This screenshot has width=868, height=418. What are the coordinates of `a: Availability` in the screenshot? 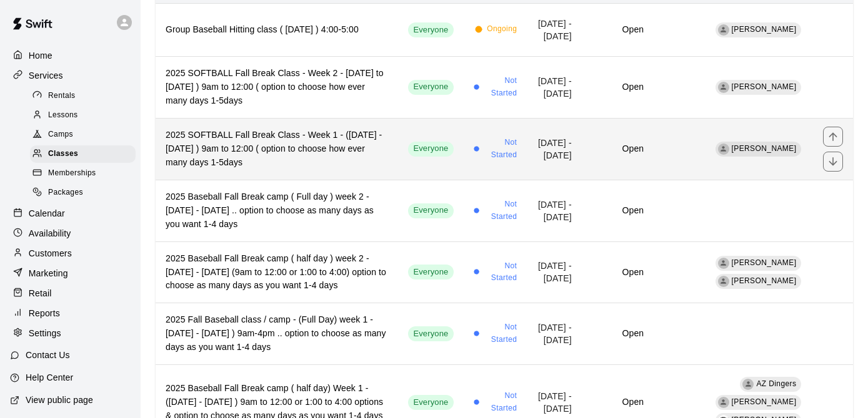 It's located at (70, 233).